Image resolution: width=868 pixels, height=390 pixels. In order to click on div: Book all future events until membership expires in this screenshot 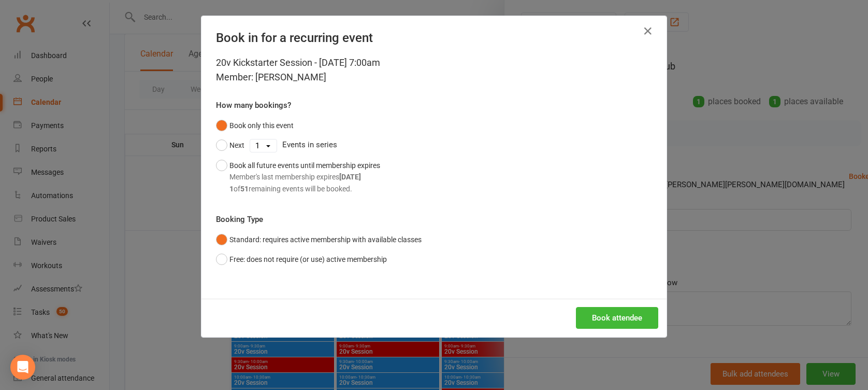, I will do `click(305, 177)`.